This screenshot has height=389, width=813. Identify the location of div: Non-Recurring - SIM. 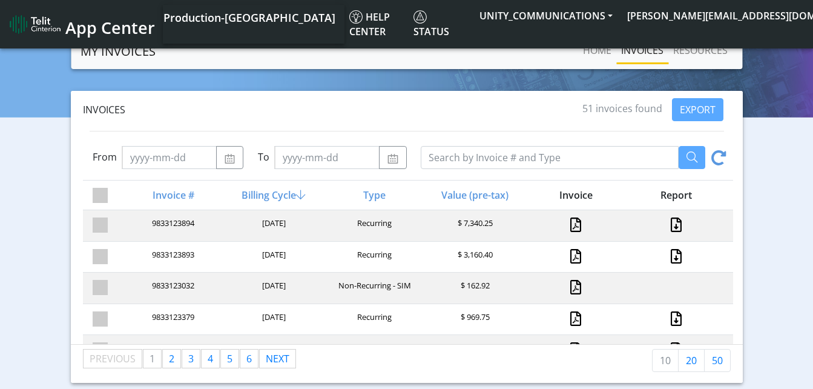
(373, 287).